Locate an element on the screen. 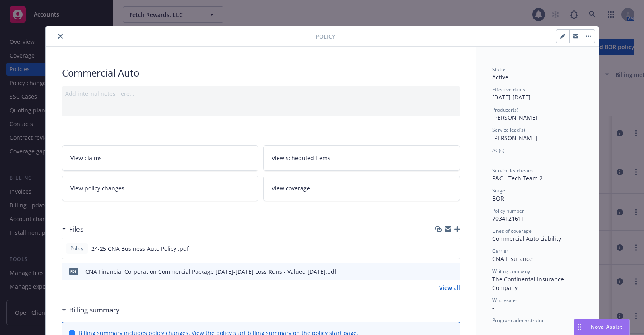  span: AC(s) is located at coordinates (498, 150).